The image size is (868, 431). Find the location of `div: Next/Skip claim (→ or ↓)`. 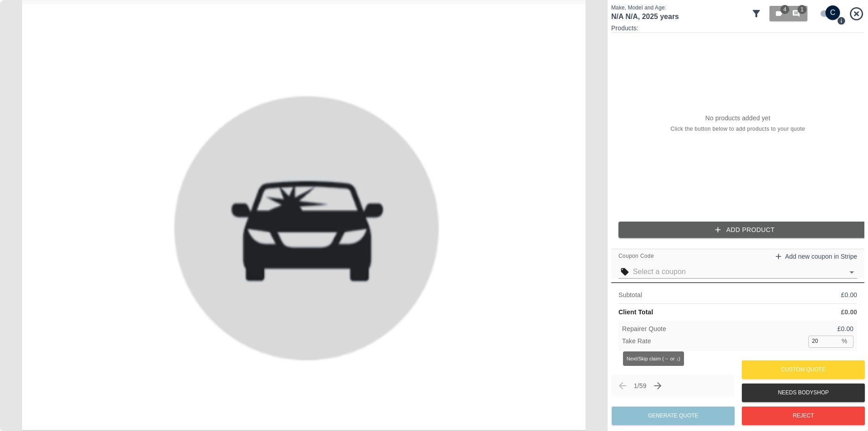

div: Next/Skip claim (→ or ↓) is located at coordinates (654, 359).